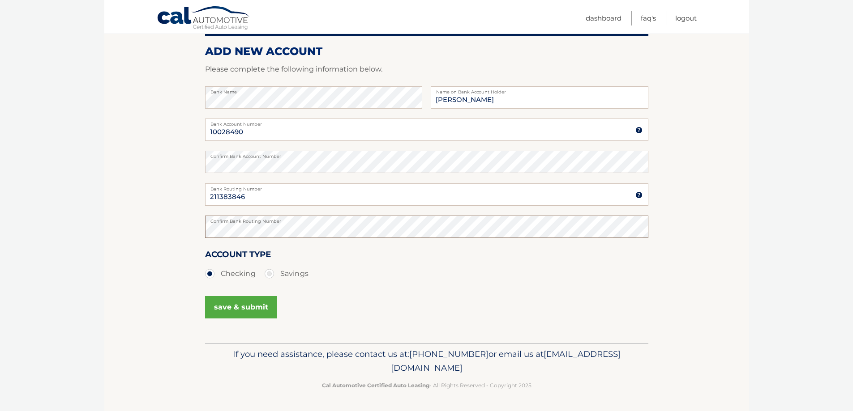 The image size is (853, 411). Describe the element at coordinates (376, 385) in the screenshot. I see `strong: Cal Automotive Certified Auto Leasing` at that location.